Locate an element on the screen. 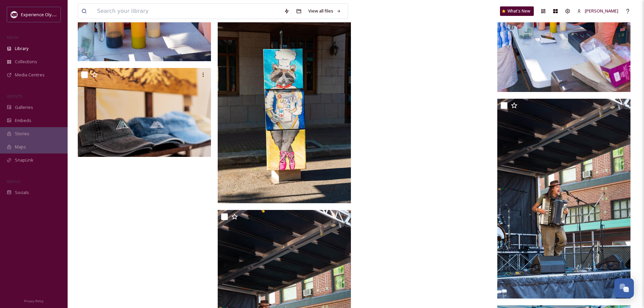  span: Stories is located at coordinates (22, 134).